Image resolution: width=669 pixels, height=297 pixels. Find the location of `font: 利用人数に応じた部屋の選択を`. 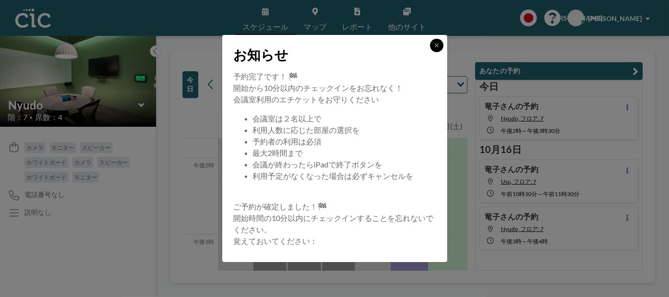

font: 利用人数に応じた部屋の選択を is located at coordinates (306, 130).